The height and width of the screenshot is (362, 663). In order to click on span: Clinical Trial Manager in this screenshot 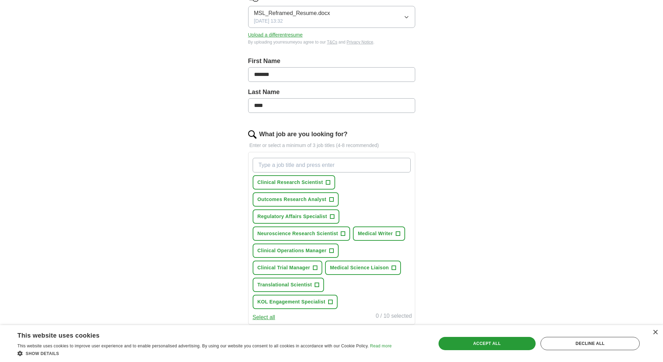, I will do `click(284, 267)`.